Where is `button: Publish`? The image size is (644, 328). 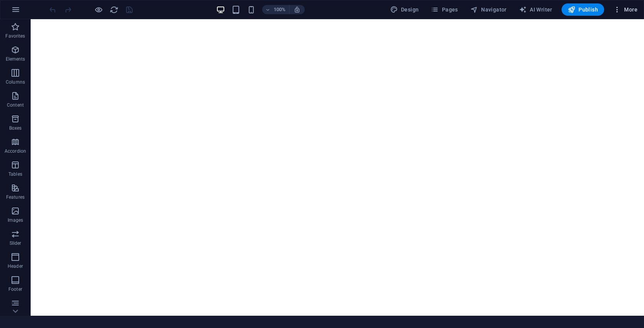 button: Publish is located at coordinates (583, 9).